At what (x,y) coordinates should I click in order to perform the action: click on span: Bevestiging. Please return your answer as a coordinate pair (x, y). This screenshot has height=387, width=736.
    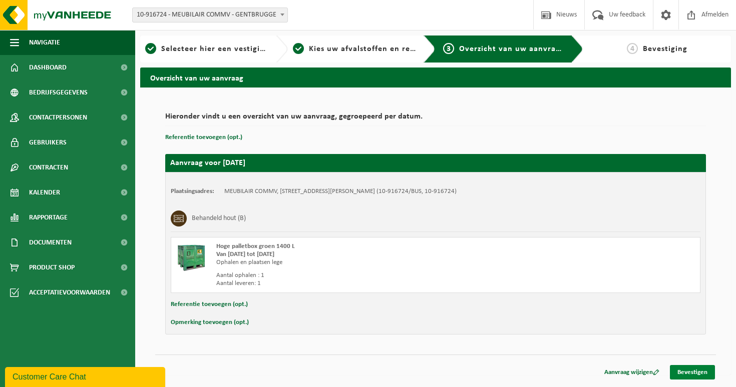
    Looking at the image, I should click on (665, 49).